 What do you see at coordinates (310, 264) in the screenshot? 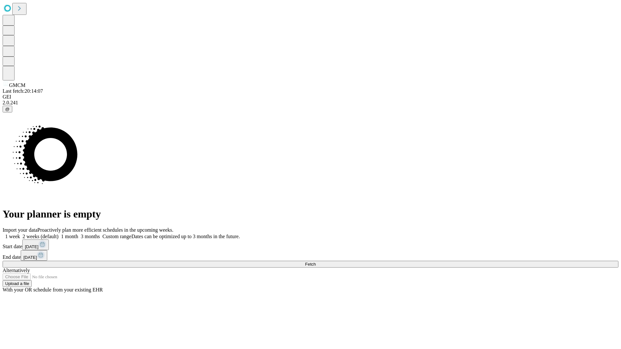
I see `span: Fetch` at bounding box center [310, 264].